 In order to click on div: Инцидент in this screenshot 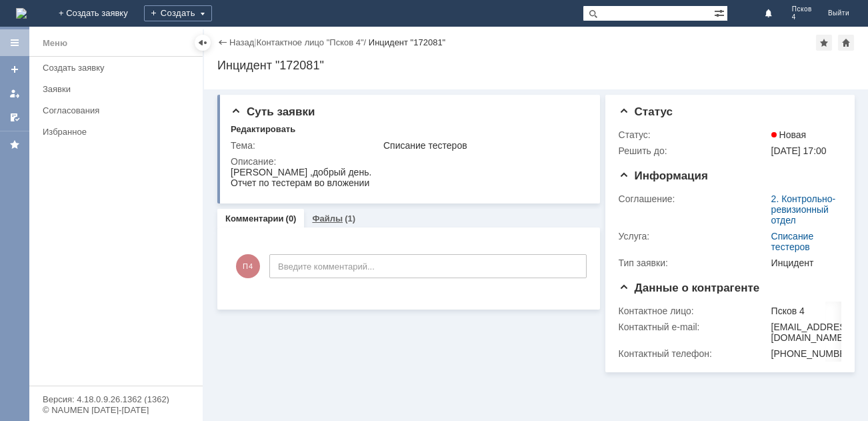, I will do `click(805, 262)`.